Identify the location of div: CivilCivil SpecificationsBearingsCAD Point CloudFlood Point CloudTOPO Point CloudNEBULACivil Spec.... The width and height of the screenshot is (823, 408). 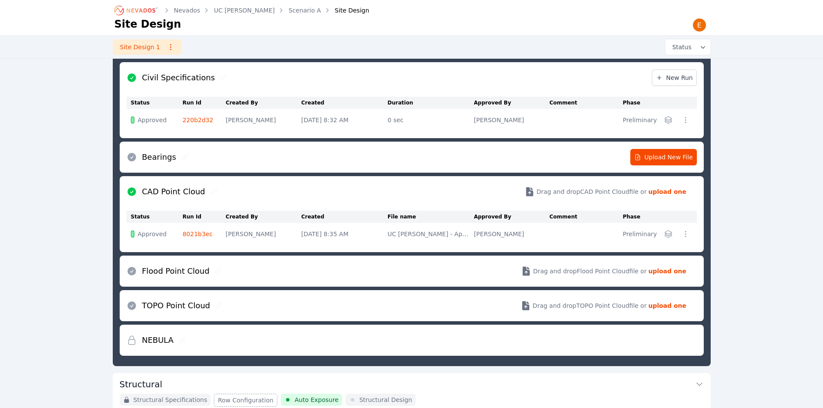
(412, 194).